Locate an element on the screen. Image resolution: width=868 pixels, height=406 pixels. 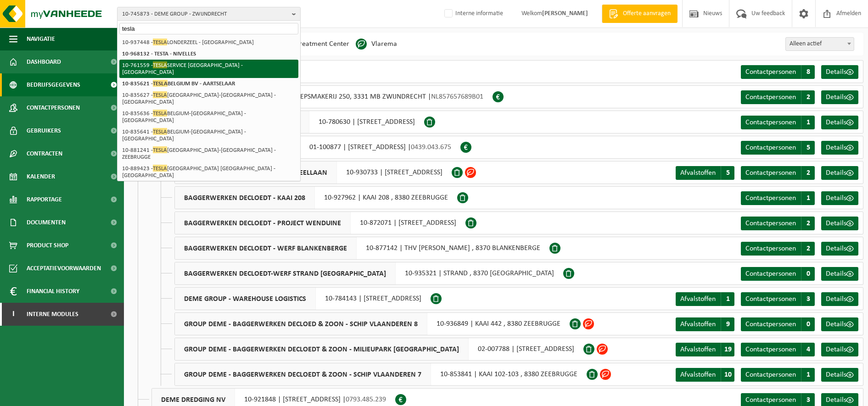
button: 10-745873 - DEME GROUP - ZWIJNDRECHT is located at coordinates (209, 14).